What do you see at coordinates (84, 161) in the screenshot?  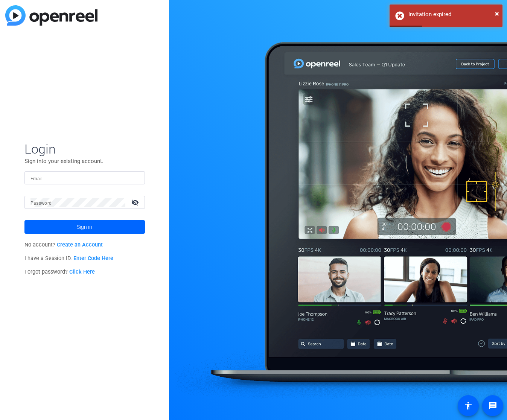 I see `p: Sign into your existing account.` at bounding box center [84, 161].